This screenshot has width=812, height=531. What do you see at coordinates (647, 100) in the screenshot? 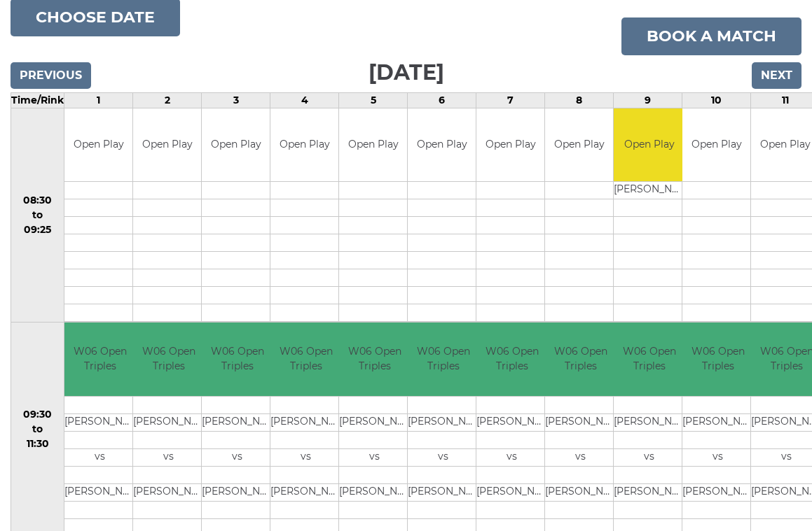
I see `td: 9` at bounding box center [647, 100].